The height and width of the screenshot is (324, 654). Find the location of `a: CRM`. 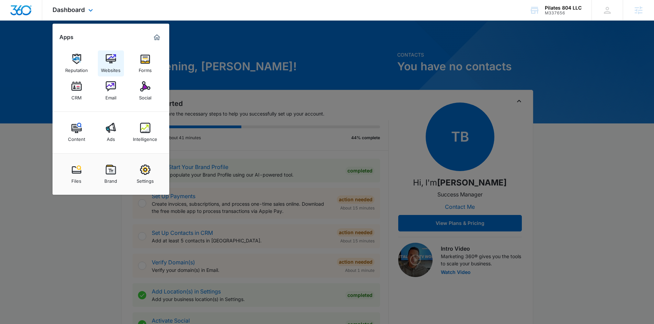

a: CRM is located at coordinates (77, 91).